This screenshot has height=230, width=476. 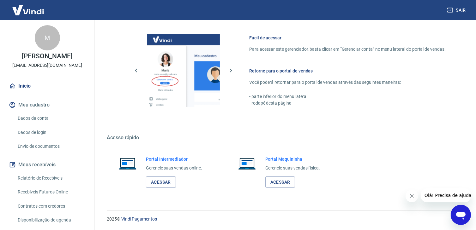 I want to click on p: - parte inferior do menu lateral, so click(x=347, y=97).